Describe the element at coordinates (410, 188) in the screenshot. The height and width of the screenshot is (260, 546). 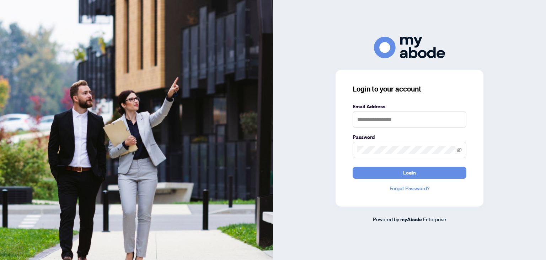
I see `a: Forgot Password?` at that location.